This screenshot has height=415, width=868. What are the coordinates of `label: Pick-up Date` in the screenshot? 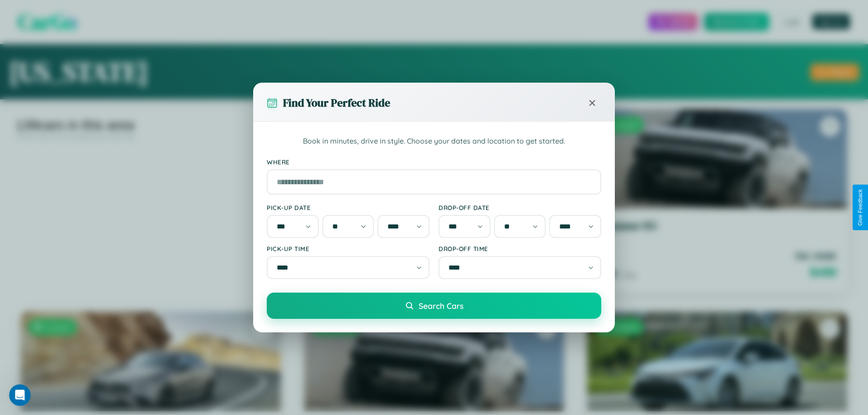 It's located at (348, 207).